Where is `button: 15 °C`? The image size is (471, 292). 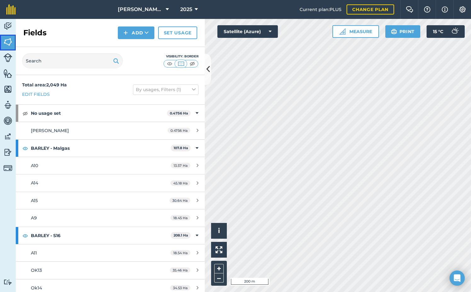 button: 15 °C is located at coordinates (446, 32).